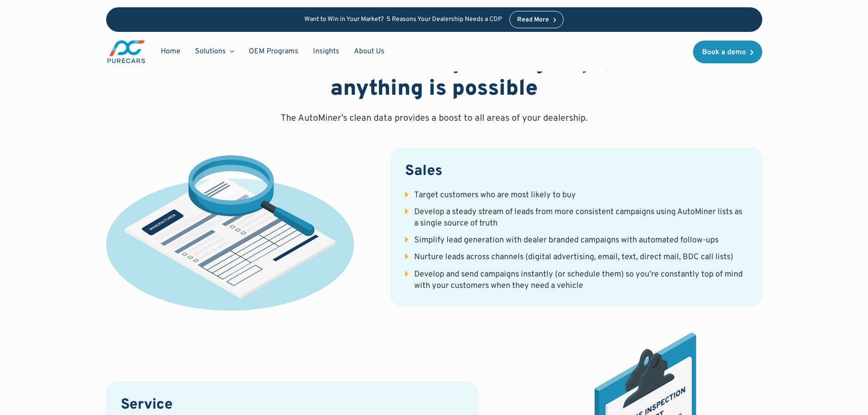  What do you see at coordinates (581, 280) in the screenshot?
I see `div: Develop and send campaigns instantly (or schedule them) so you’re constantly top of mind with you...` at bounding box center [581, 280].